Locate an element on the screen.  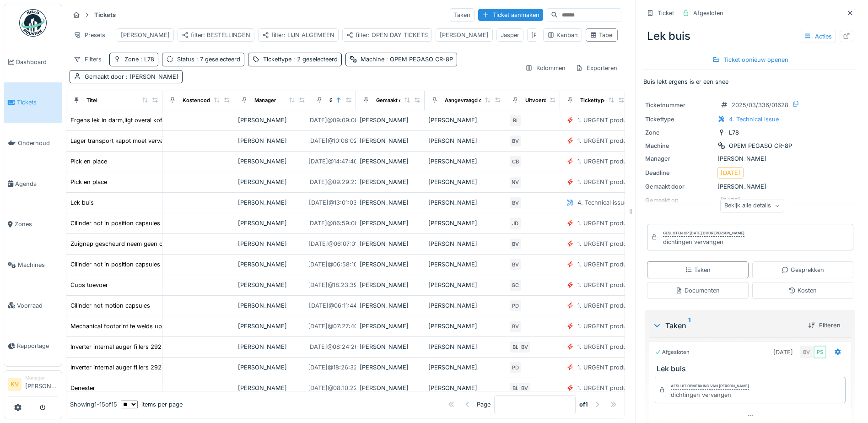
span: : 2 geselecteerd is located at coordinates (314, 59).